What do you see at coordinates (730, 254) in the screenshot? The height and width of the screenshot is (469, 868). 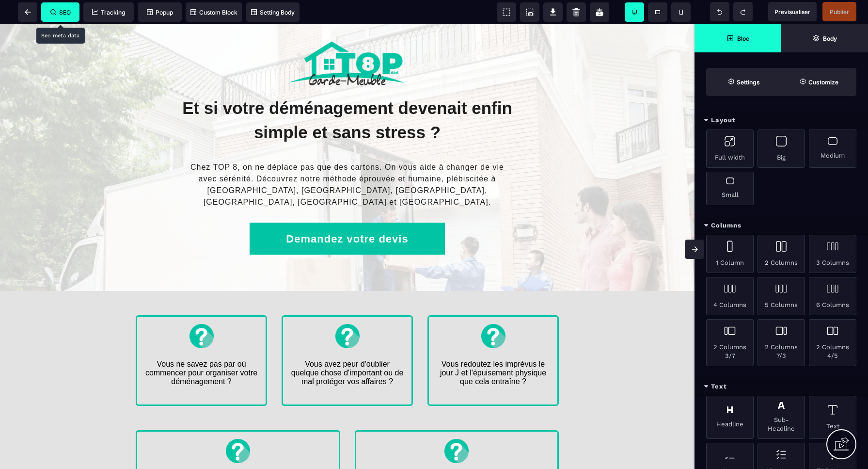 I see `div: 1 Column` at bounding box center [730, 254].